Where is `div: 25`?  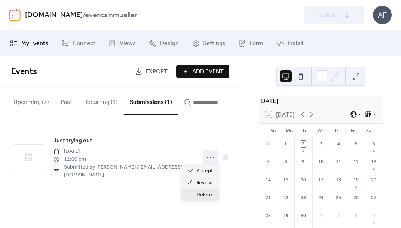
div: 25 is located at coordinates (338, 198).